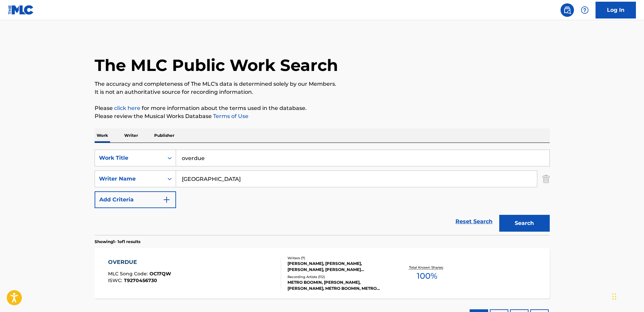 The width and height of the screenshot is (644, 312). Describe the element at coordinates (338, 258) in the screenshot. I see `div: Writers ( 7 )` at that location.